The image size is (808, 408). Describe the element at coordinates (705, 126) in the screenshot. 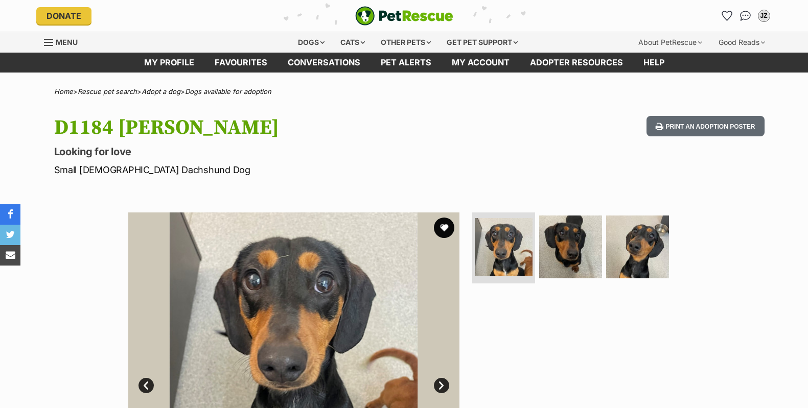

I see `button: Print an adoption poster` at that location.